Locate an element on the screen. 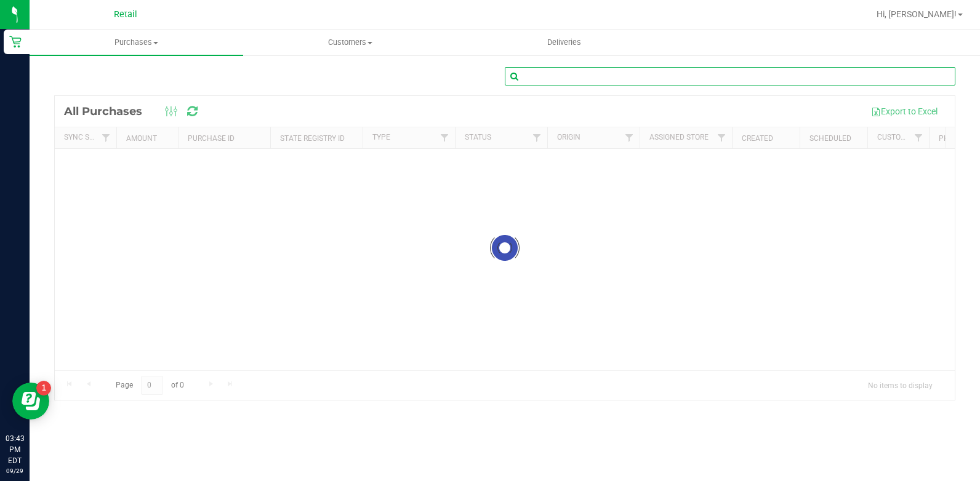 This screenshot has width=980, height=481. input: Search Purchase ID, Original ID, State Registry ID or Customer Name... is located at coordinates (730, 76).